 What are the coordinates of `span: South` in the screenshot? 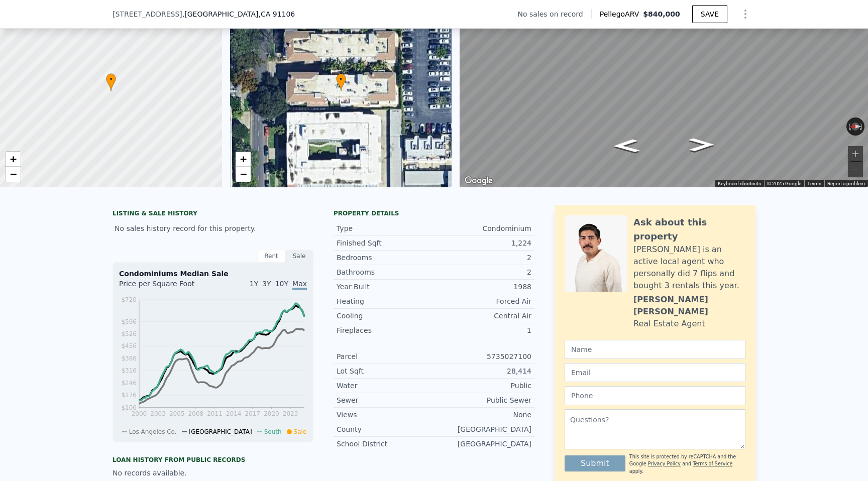 It's located at (273, 432).